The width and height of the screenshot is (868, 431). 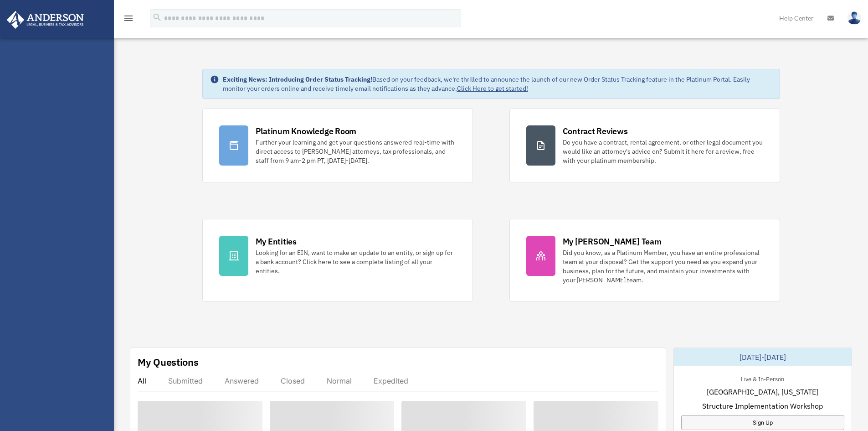 What do you see at coordinates (128, 20) in the screenshot?
I see `a: menu` at bounding box center [128, 20].